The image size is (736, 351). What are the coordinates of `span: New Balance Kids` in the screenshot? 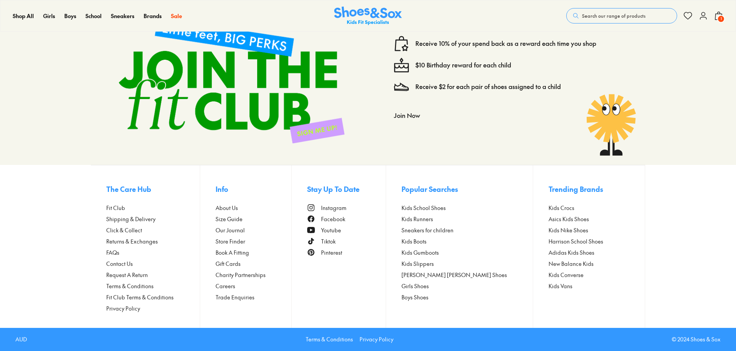 It's located at (571, 263).